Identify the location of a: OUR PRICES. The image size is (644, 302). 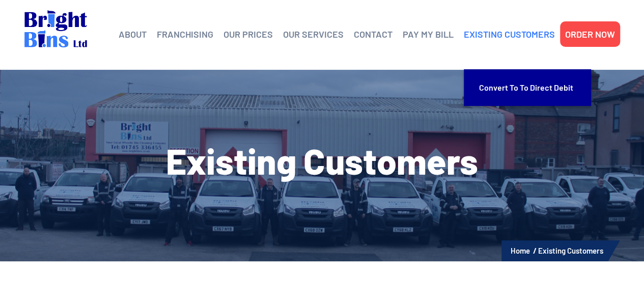
(248, 34).